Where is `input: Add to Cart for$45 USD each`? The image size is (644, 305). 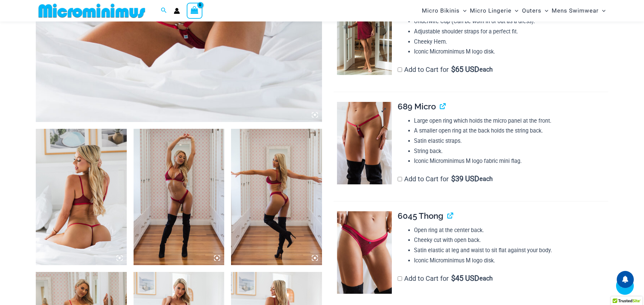 input: Add to Cart for$45 USD each is located at coordinates (400, 278).